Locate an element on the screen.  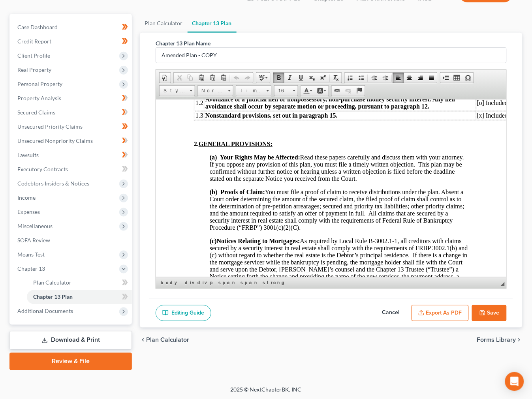
span: [x] is located at coordinates (325, 16).